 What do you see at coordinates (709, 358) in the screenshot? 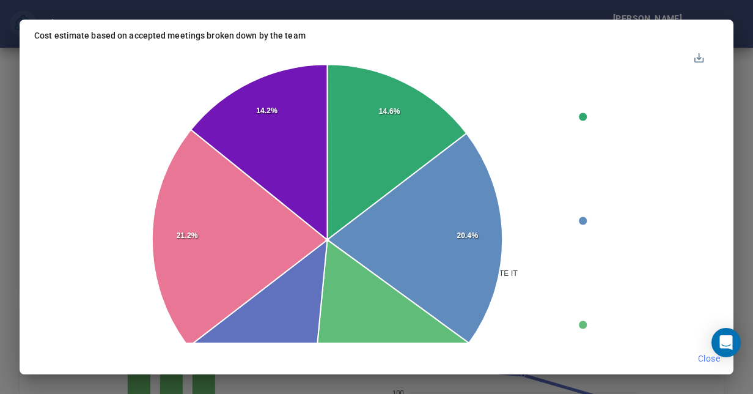
I see `button: Close` at bounding box center [709, 358].